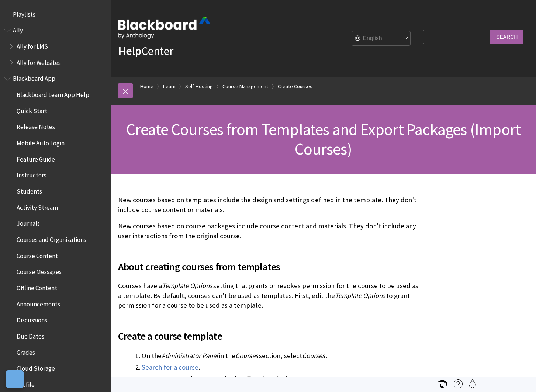  Describe the element at coordinates (26, 351) in the screenshot. I see `span: Grades` at that location.